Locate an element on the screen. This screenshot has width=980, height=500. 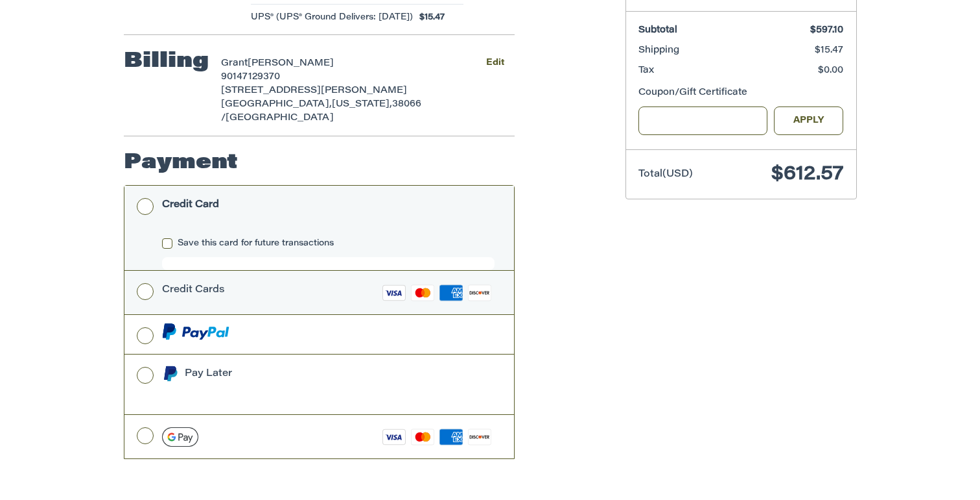
h2: Billing is located at coordinates (166, 61).